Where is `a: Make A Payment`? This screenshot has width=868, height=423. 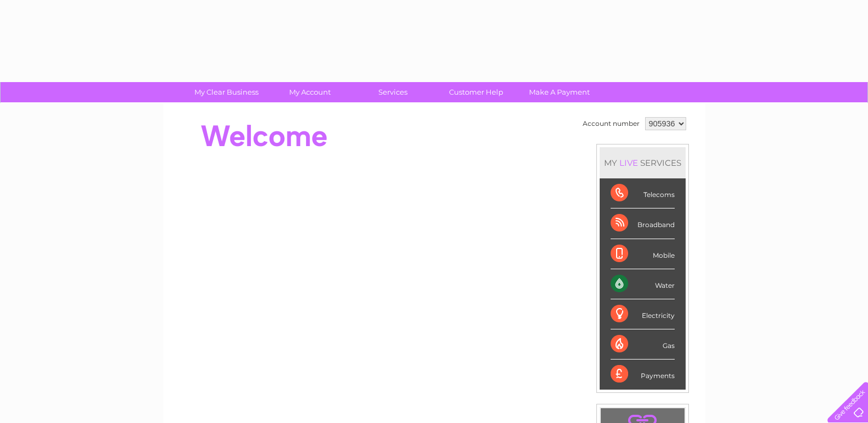 a: Make A Payment is located at coordinates (559, 92).